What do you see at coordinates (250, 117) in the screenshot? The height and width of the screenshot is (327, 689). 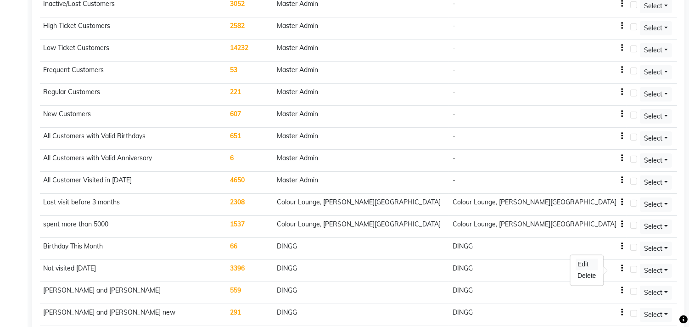 I see `td: 607` at bounding box center [250, 117].